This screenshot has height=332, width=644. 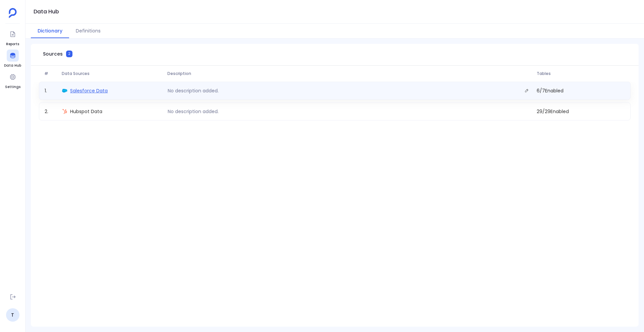 I want to click on img: petavue logo, so click(x=12, y=13).